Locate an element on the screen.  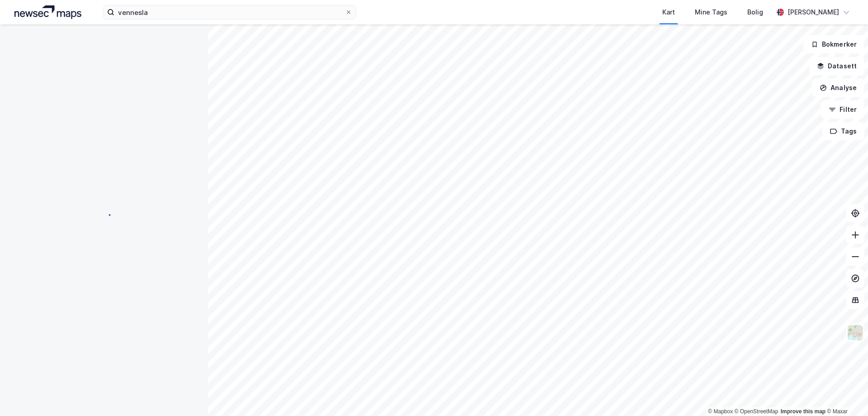
div: Chat Widget is located at coordinates (846, 394).